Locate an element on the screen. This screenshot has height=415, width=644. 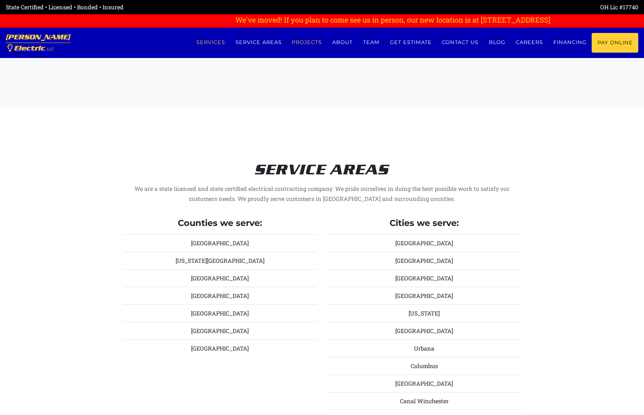
li: Urbana is located at coordinates (424, 349).